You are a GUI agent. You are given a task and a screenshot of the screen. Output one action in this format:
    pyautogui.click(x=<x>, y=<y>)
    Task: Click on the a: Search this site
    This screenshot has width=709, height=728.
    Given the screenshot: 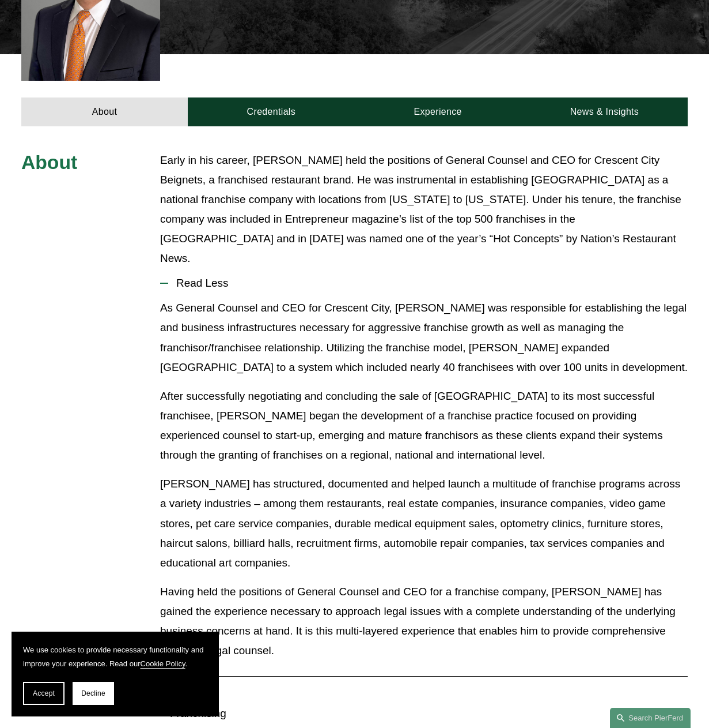 What is the action you would take?
    pyautogui.click(x=650, y=717)
    